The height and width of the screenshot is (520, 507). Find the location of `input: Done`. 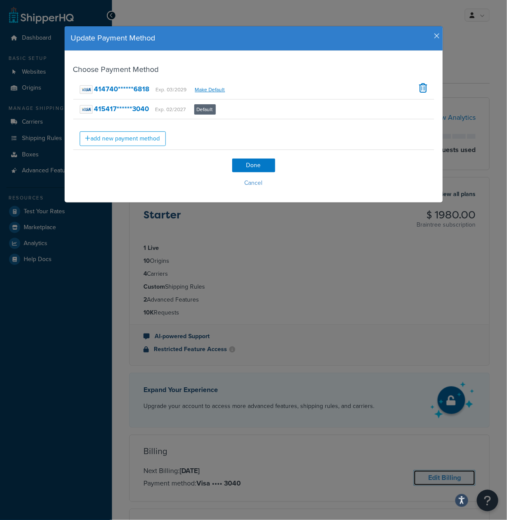

input: Done is located at coordinates (254, 165).